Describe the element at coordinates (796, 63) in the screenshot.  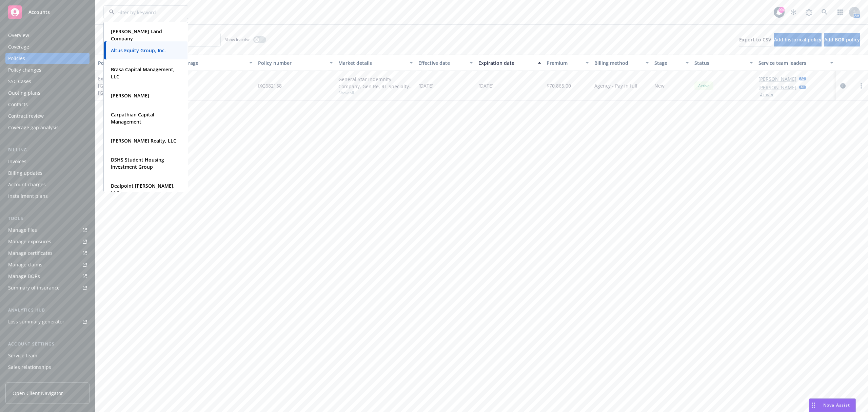
I see `button: Service team leaders` at that location.